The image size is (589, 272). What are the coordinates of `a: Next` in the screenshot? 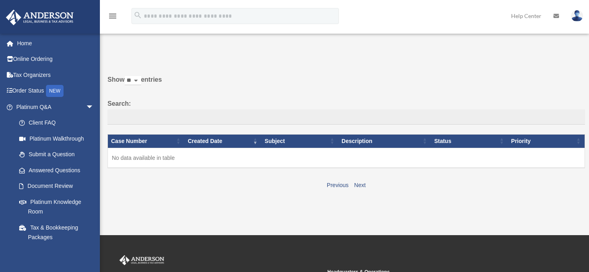 It's located at (360, 185).